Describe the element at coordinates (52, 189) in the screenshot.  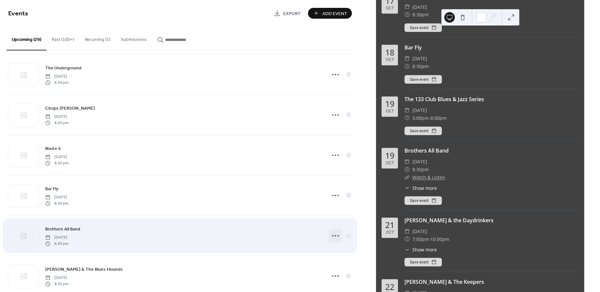
I see `span: Bar Fly` at that location.